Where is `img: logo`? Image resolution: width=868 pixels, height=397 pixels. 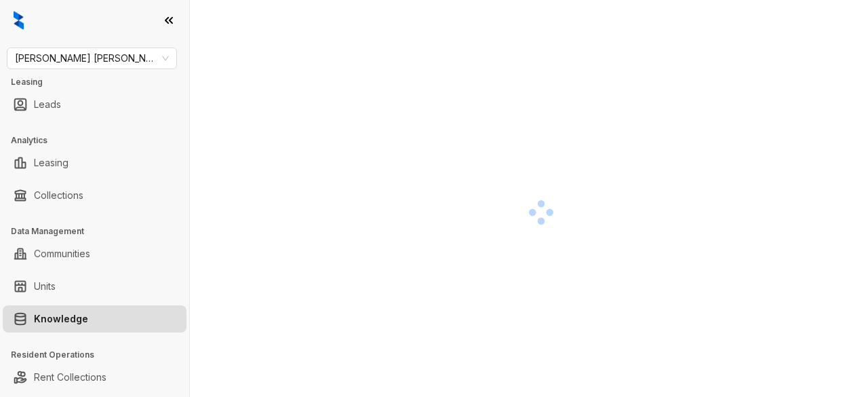 img: logo is located at coordinates (19, 20).